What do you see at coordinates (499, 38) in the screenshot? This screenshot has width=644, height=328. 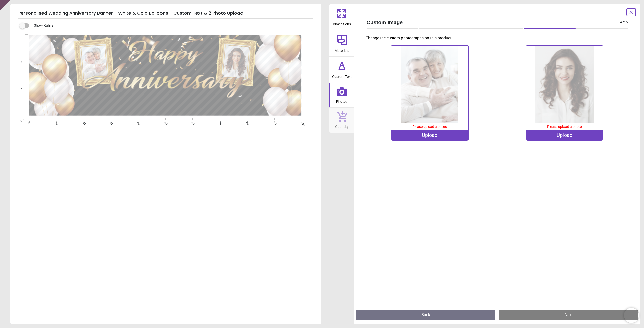 I see `p: Change the custom photographs on this product.` at bounding box center [499, 38].